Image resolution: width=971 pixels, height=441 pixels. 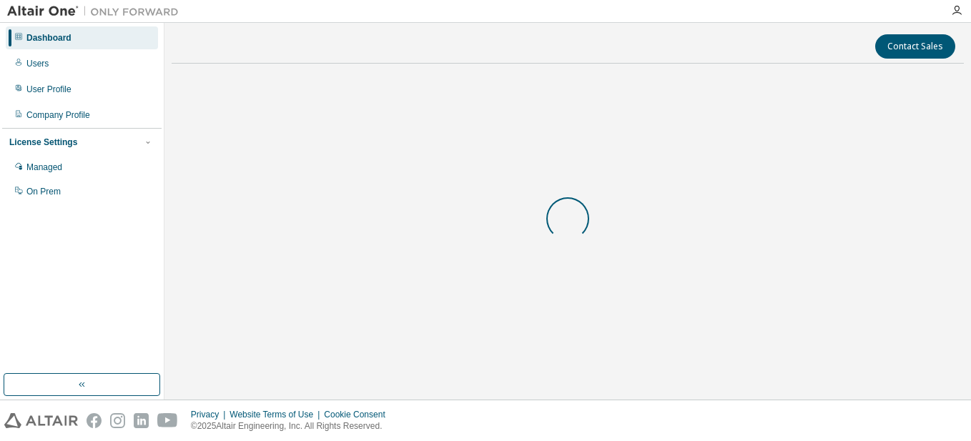 I want to click on img: facebook.svg, so click(x=94, y=420).